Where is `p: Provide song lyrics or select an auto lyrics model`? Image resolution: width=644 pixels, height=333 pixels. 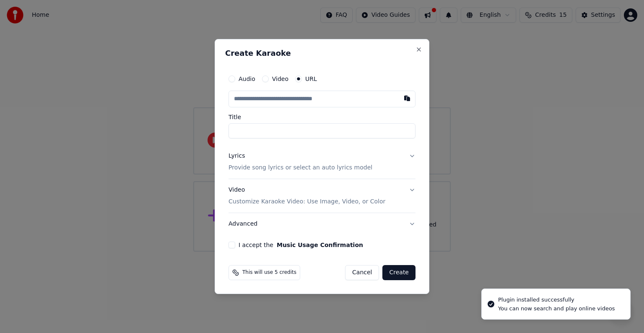
p: Provide song lyrics or select an auto lyrics model is located at coordinates (300, 168).